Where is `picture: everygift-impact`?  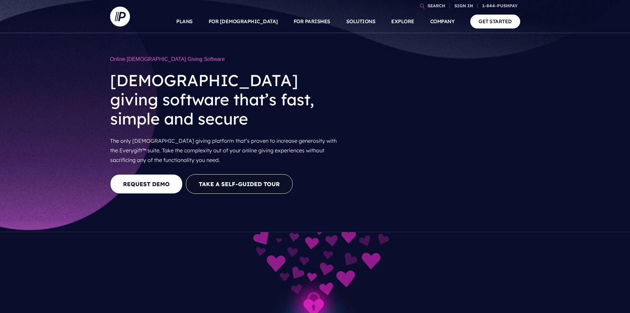
picture: everygift-impact is located at coordinates (315, 237).